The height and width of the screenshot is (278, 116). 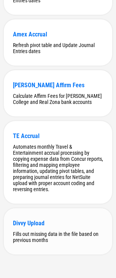 I want to click on div: Refresh pivot table and Update Journal Entries dates, so click(x=58, y=48).